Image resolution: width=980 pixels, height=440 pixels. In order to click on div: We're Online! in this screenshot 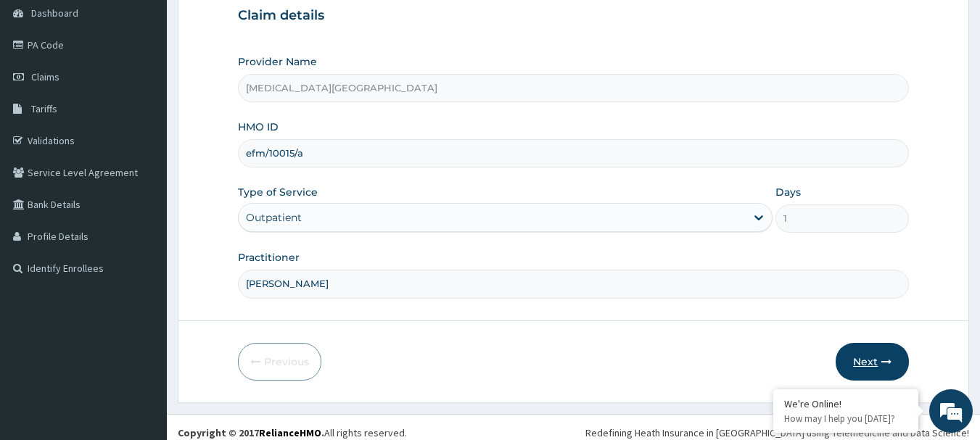, I will do `click(846, 404)`.